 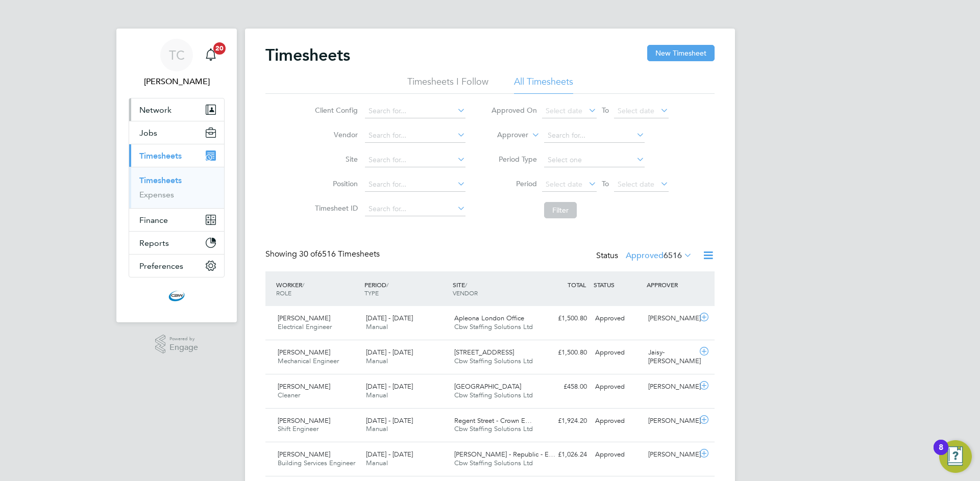 I want to click on span: 6516, so click(x=673, y=255).